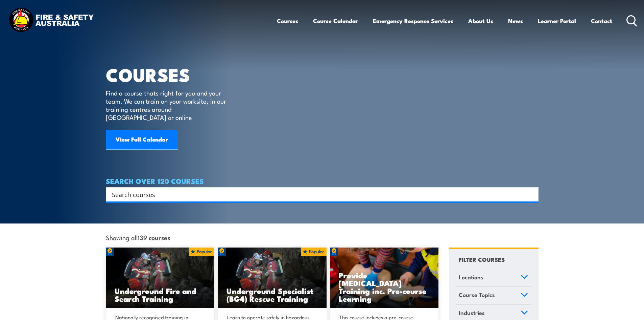 The height and width of the screenshot is (320, 644). I want to click on a: Contact, so click(602, 20).